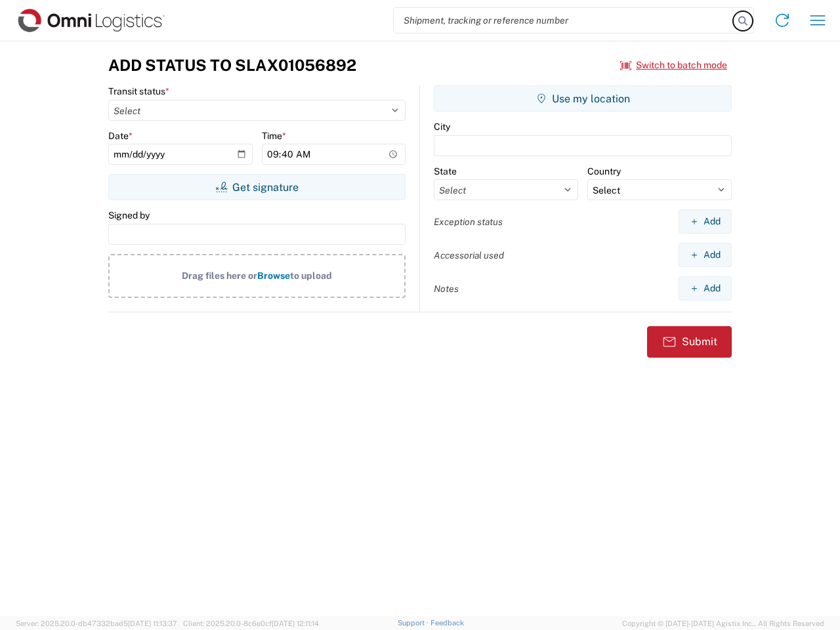  I want to click on a: Support, so click(414, 623).